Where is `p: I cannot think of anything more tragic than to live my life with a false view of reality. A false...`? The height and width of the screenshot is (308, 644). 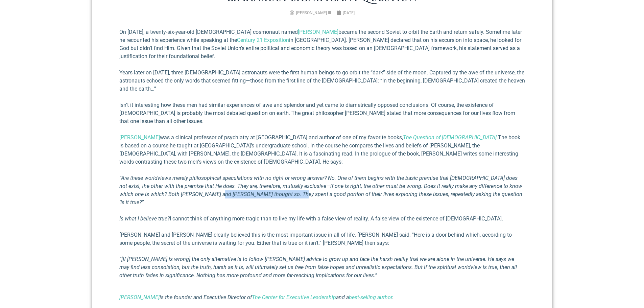 p: I cannot think of anything more tragic than to live my life with a false view of reality. A false... is located at coordinates (322, 219).